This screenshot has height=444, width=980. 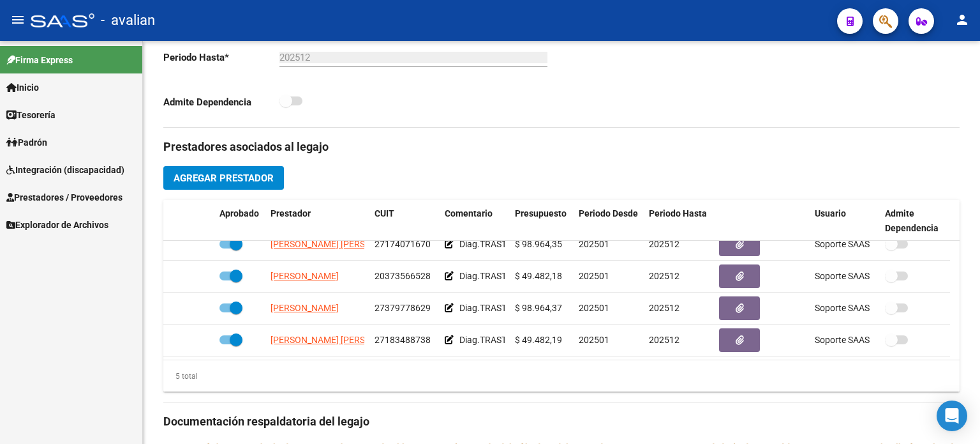 I want to click on datatable-header-cell: Periodo Hasta, so click(x=679, y=221).